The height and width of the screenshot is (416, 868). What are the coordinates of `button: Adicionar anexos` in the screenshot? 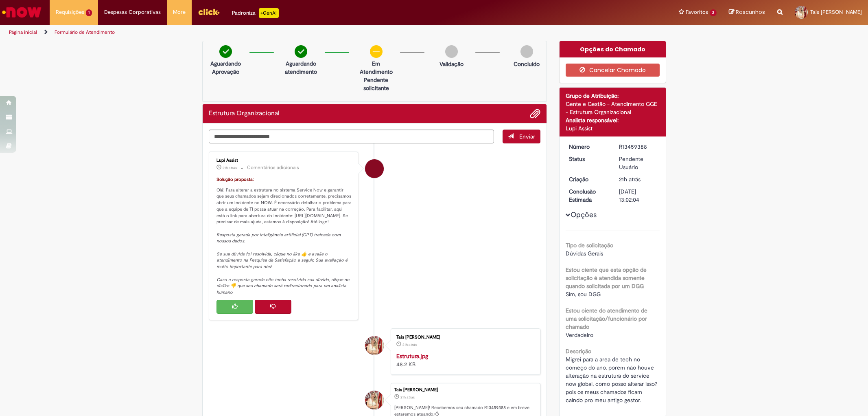 It's located at (535, 113).